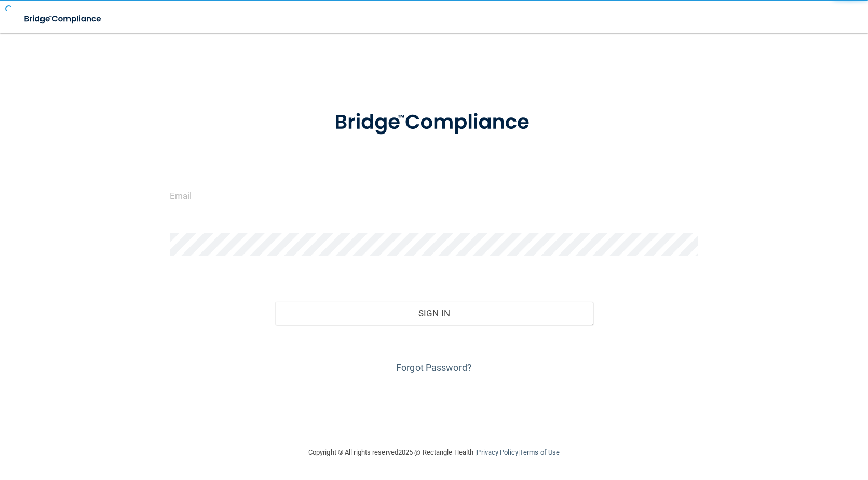 This screenshot has height=480, width=868. Describe the element at coordinates (539, 452) in the screenshot. I see `a: Terms of Use` at that location.